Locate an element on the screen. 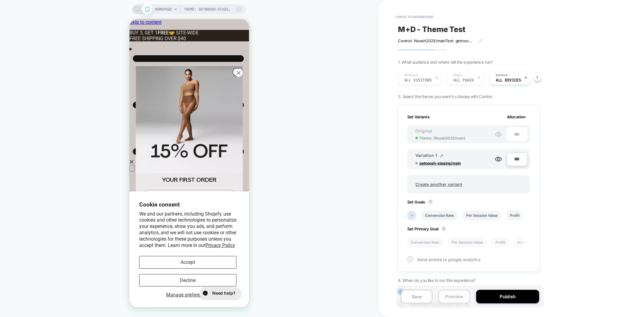 This screenshot has width=644, height=317. span: Theme: ( Noosh2025/main ) is located at coordinates (442, 138).